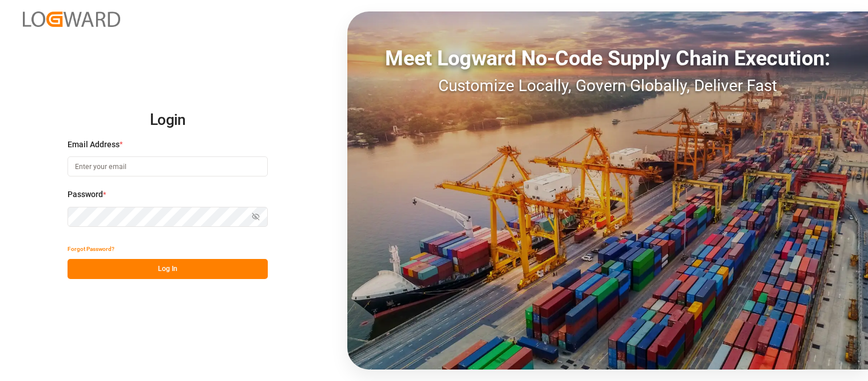  I want to click on div: Customize Locally, Govern Globally, Deliver Fast, so click(607, 86).